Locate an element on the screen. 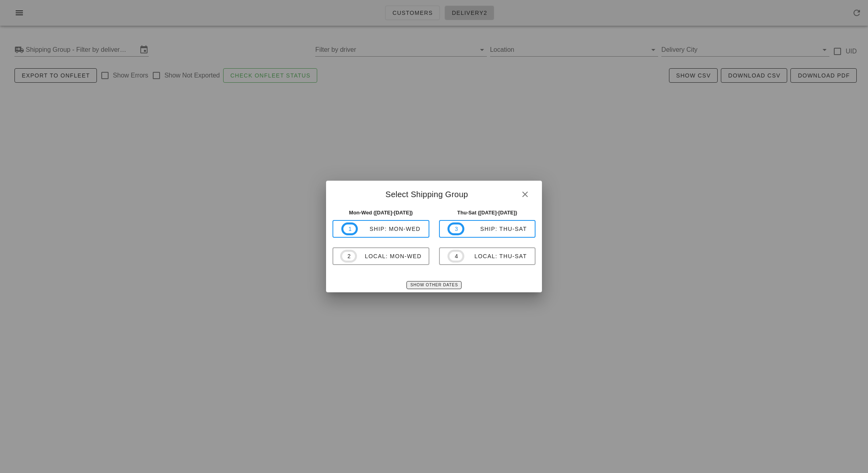 This screenshot has height=473, width=868. span: 2 is located at coordinates (348, 256).